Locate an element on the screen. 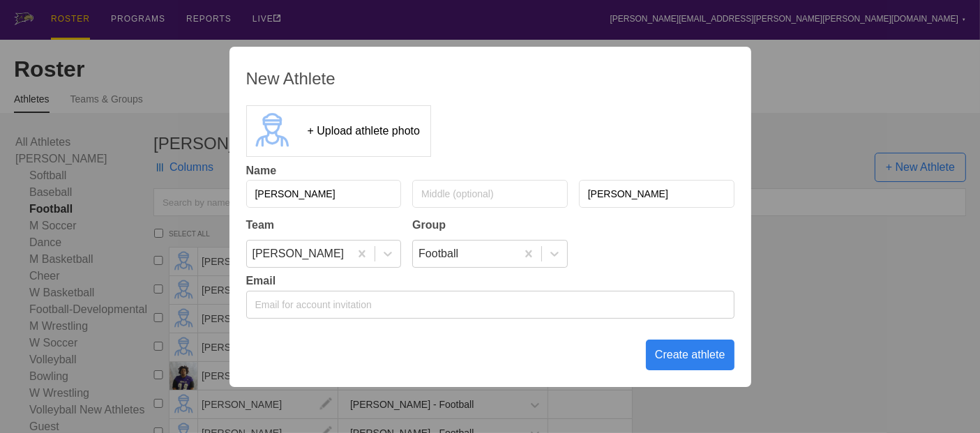 This screenshot has width=980, height=433. input: Middle (optional) is located at coordinates (490, 194).